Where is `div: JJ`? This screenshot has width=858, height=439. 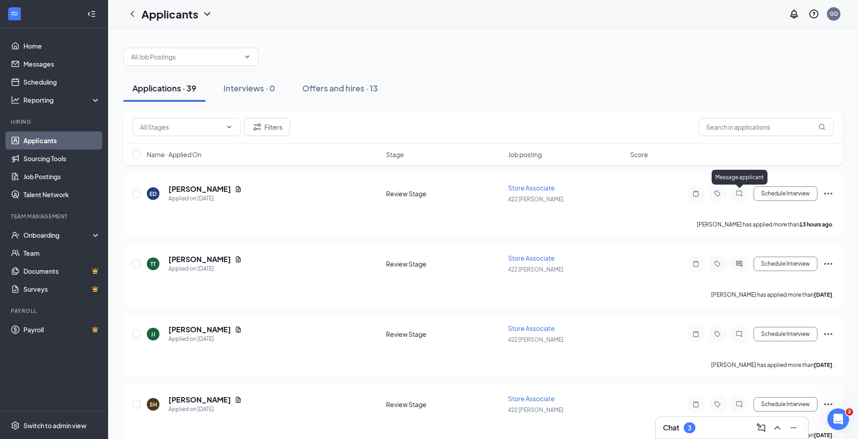 div: JJ is located at coordinates (153, 334).